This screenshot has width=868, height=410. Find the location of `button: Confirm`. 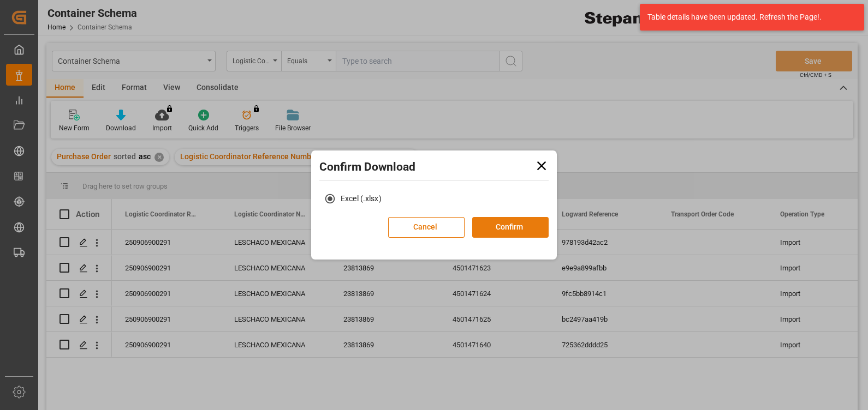

button: Confirm is located at coordinates (510, 227).